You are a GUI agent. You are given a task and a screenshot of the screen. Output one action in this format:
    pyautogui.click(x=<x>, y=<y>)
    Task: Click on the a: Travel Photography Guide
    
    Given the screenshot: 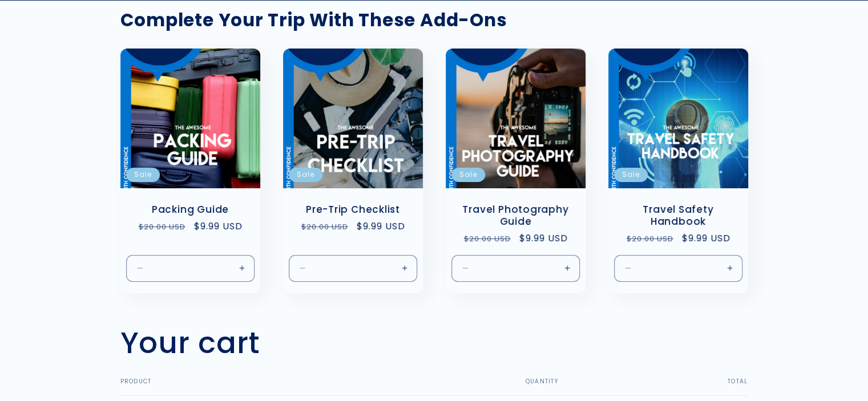 What is the action you would take?
    pyautogui.click(x=515, y=216)
    